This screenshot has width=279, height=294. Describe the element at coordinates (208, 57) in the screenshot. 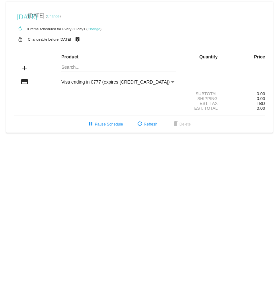

I see `strong: Quantity` at that location.